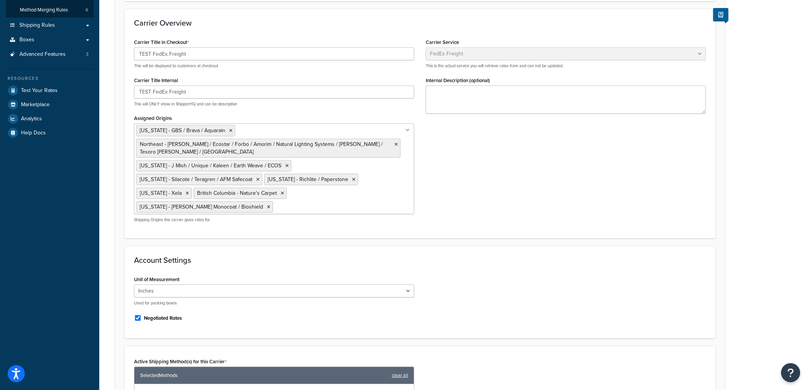  I want to click on li: Help Docs, so click(50, 133).